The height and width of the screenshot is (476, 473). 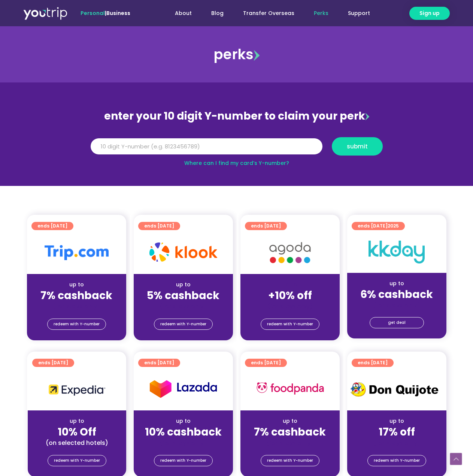 What do you see at coordinates (77, 432) in the screenshot?
I see `strong: 10% Off` at bounding box center [77, 432].